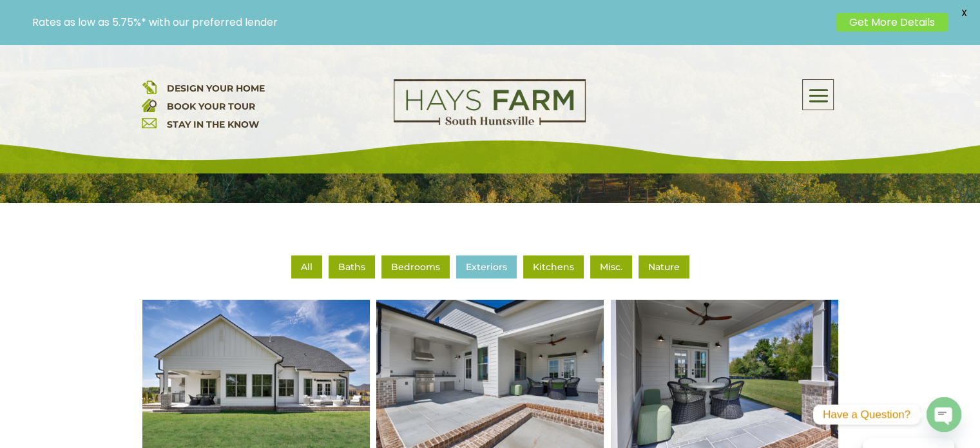 This screenshot has height=448, width=980. Describe the element at coordinates (210, 106) in the screenshot. I see `a: BOOK YOUR TOUR` at that location.